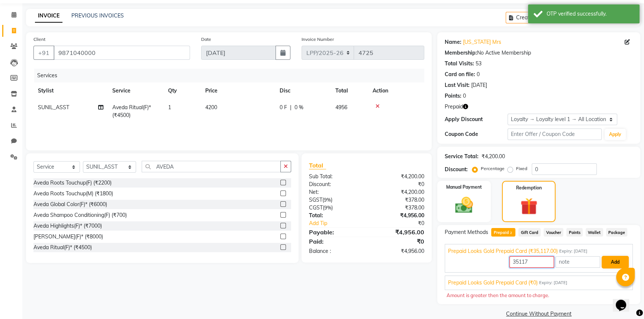 The height and width of the screenshot is (319, 644). I want to click on input: Amount, so click(531, 262).